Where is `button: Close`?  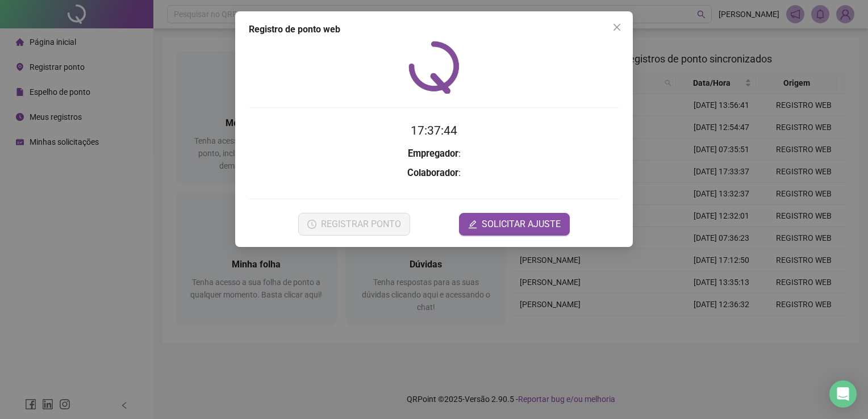
button: Close is located at coordinates (617, 27).